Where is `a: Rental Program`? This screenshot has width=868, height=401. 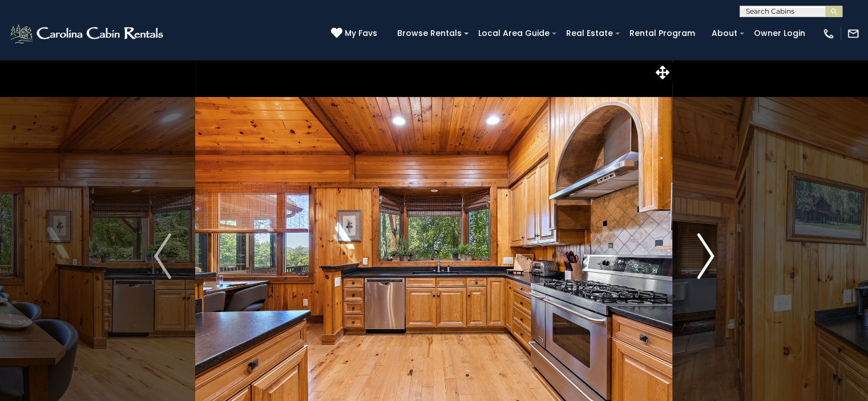
a: Rental Program is located at coordinates (662, 33).